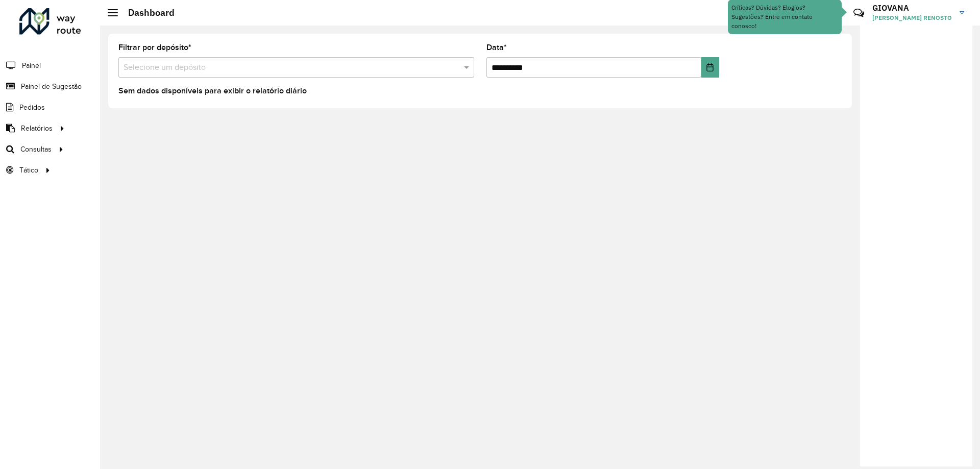 The width and height of the screenshot is (980, 469). What do you see at coordinates (36, 149) in the screenshot?
I see `span: Consultas` at bounding box center [36, 149].